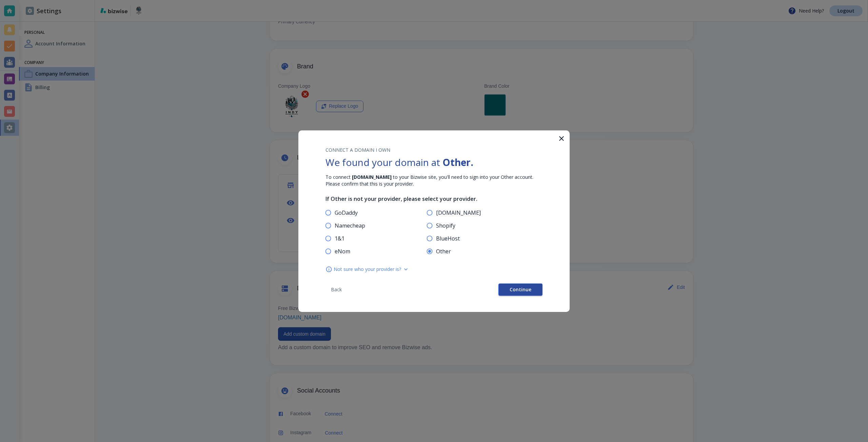 The image size is (868, 442). Describe the element at coordinates (458, 162) in the screenshot. I see `strong: Other .` at that location.